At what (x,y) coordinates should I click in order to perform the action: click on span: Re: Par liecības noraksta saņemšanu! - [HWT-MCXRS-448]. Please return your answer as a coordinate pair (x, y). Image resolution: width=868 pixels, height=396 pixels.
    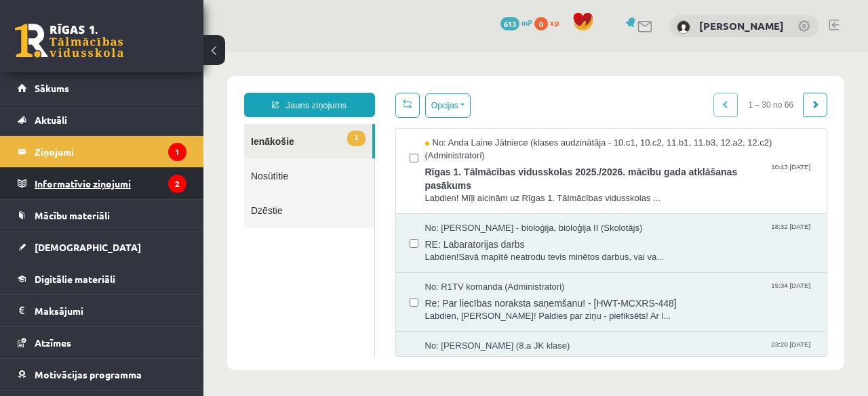
    Looking at the image, I should click on (416, 250).